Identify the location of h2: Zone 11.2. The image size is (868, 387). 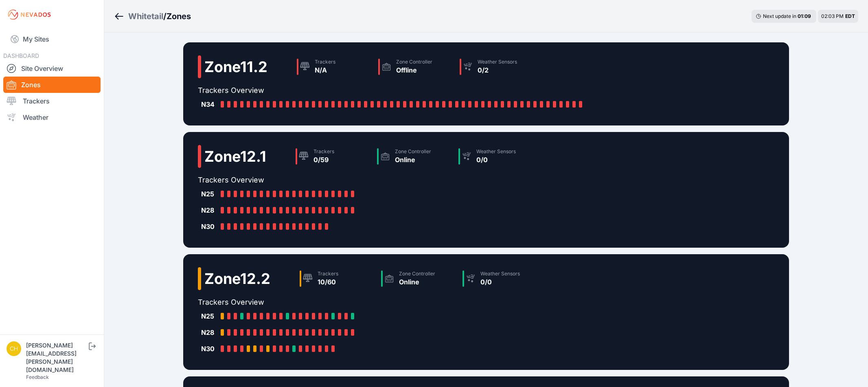
(236, 67).